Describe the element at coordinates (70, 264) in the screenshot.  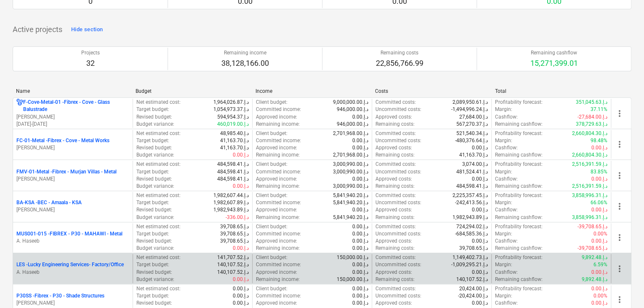
I see `p: LES - Lucky Engineering Services- Factory/Office` at that location.